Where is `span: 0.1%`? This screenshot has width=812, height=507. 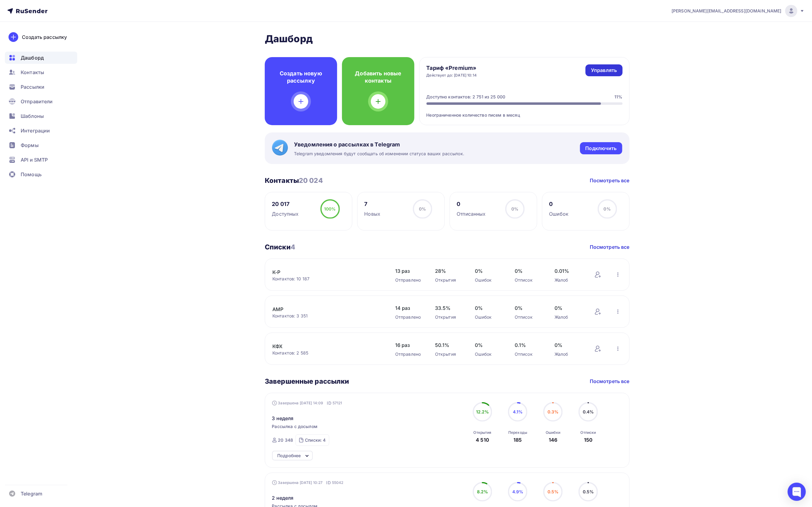 span: 0.1% is located at coordinates (528, 346).